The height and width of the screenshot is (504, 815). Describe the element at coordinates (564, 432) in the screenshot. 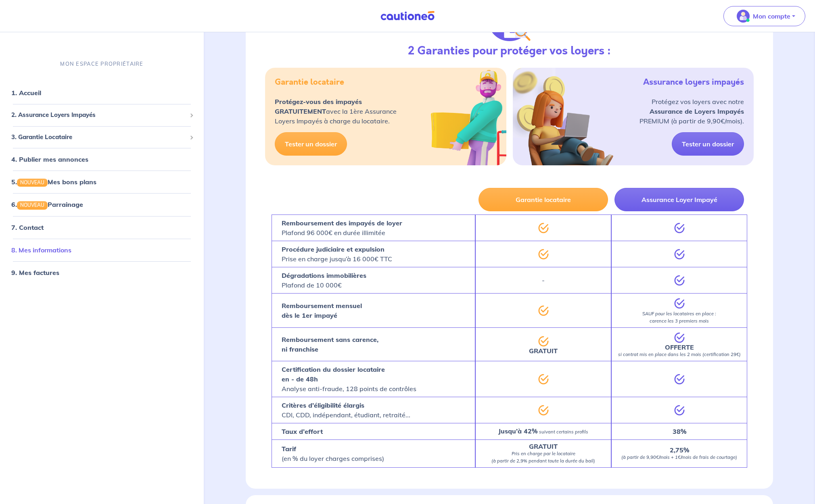

I see `em: suivant certains profils` at that location.